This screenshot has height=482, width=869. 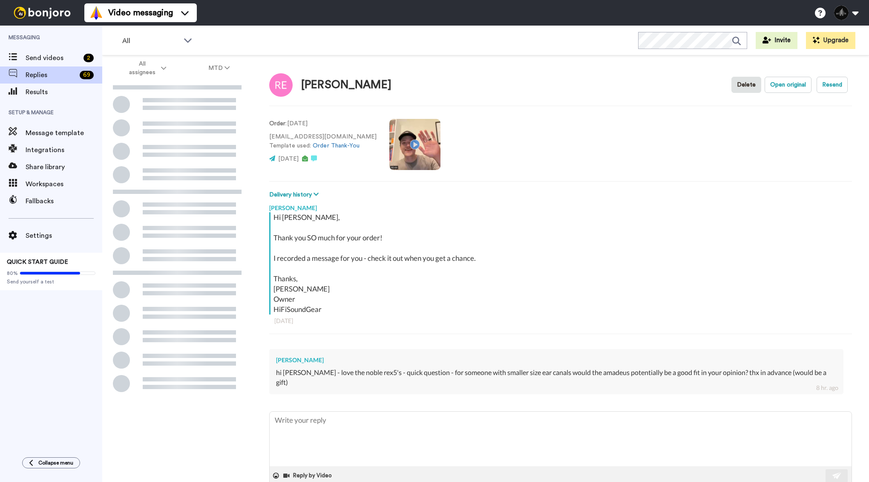 I want to click on button: MTD, so click(x=219, y=68).